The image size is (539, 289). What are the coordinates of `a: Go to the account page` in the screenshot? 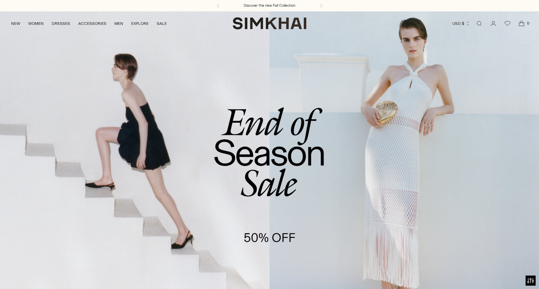 It's located at (493, 23).